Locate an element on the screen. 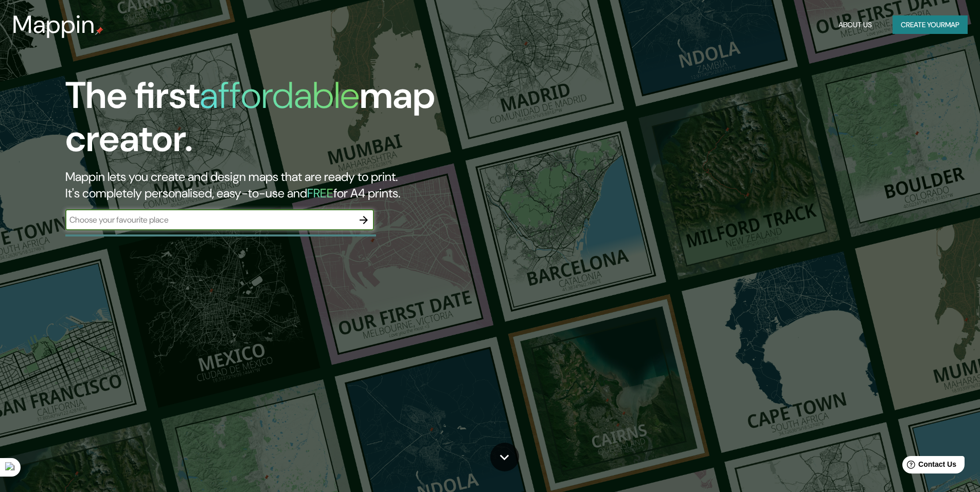  img: mappin-pin is located at coordinates (99, 31).